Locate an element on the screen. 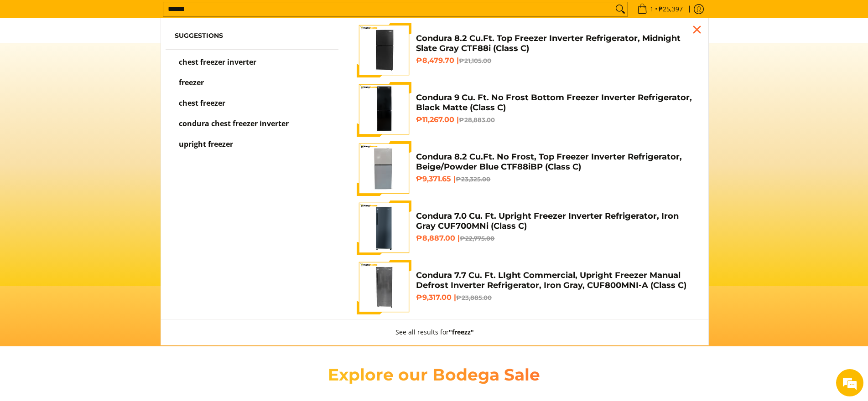  del: ₱23,325.00 is located at coordinates (473, 179).